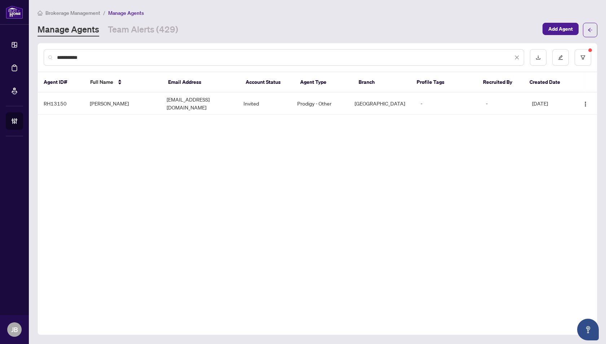 Image resolution: width=606 pixels, height=344 pixels. What do you see at coordinates (588, 329) in the screenshot?
I see `button: Open asap` at bounding box center [588, 329].